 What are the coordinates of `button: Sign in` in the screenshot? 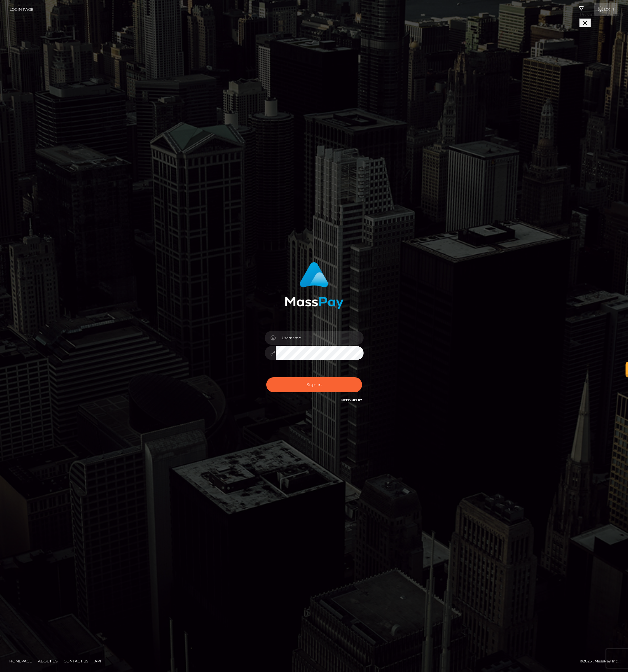 It's located at (314, 385).